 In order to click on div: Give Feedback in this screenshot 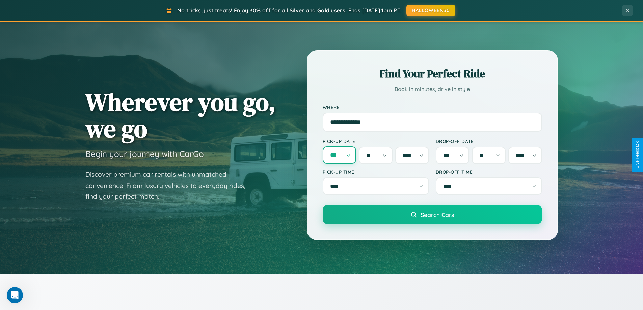, I will do `click(637, 155)`.